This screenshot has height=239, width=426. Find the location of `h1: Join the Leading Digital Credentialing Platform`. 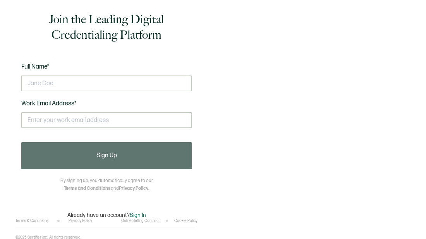

h1: Join the Leading Digital Credentialing Platform is located at coordinates (106, 27).